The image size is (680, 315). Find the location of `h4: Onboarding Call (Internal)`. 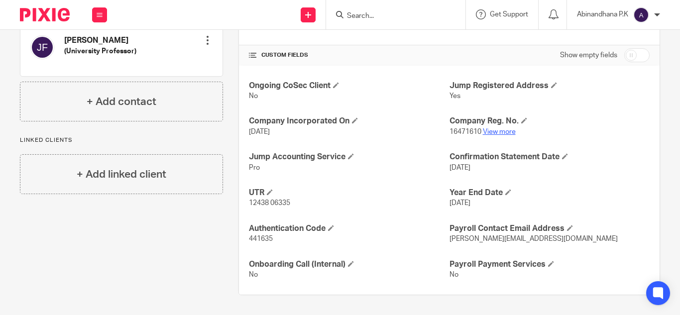

h4: Onboarding Call (Internal) is located at coordinates (349, 264).